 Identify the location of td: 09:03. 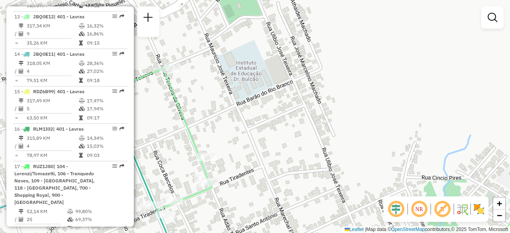
(105, 155).